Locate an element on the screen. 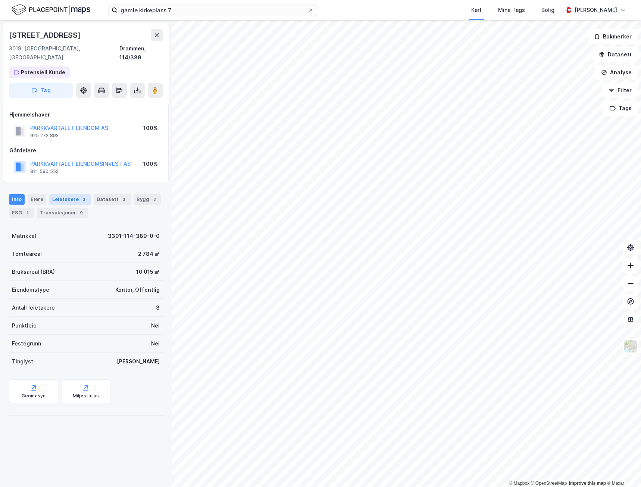  div: 10 015 ㎡ is located at coordinates (148, 272).